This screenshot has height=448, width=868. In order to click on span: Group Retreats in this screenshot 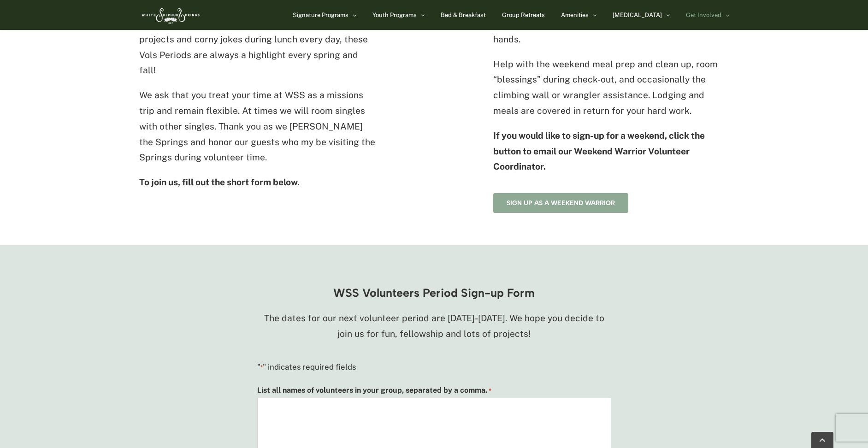, I will do `click(523, 15)`.